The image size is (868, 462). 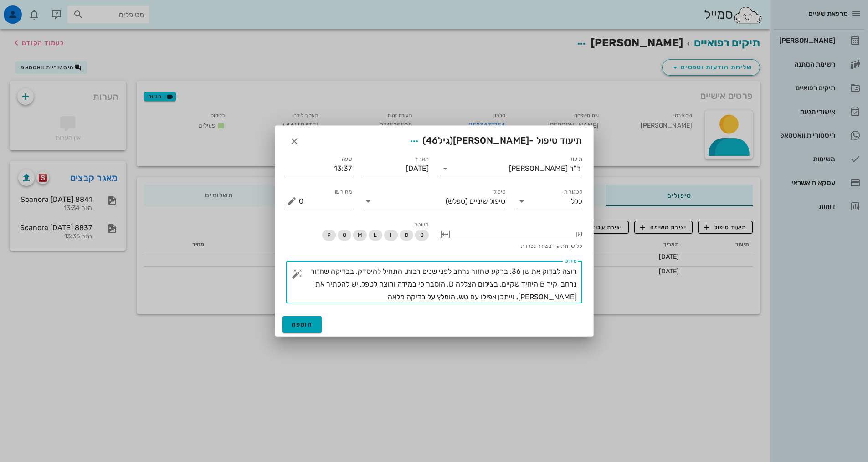 I want to click on span: 46, so click(x=432, y=140).